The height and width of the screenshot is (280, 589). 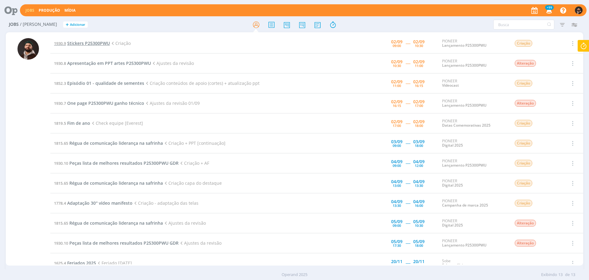 I want to click on span: 1930.9, so click(x=60, y=43).